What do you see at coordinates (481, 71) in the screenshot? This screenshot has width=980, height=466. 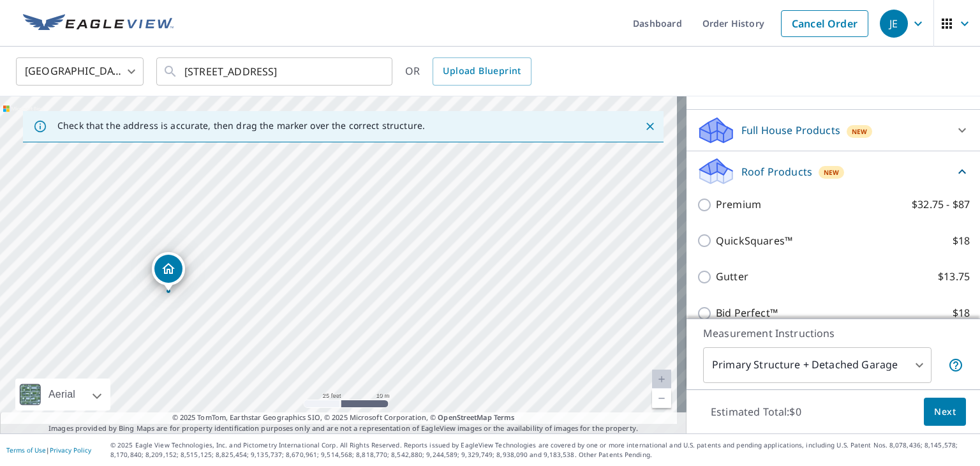 I see `span: Upload Blueprint` at bounding box center [481, 71].